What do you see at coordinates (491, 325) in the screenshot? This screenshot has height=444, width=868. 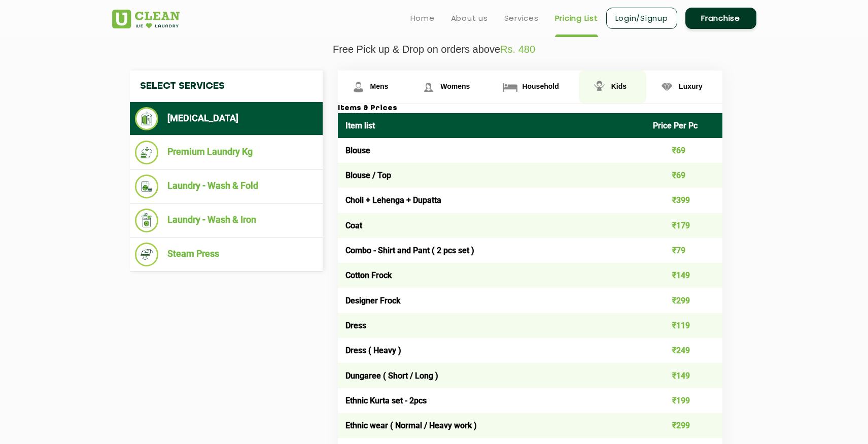 I see `td: Dress` at bounding box center [491, 325].